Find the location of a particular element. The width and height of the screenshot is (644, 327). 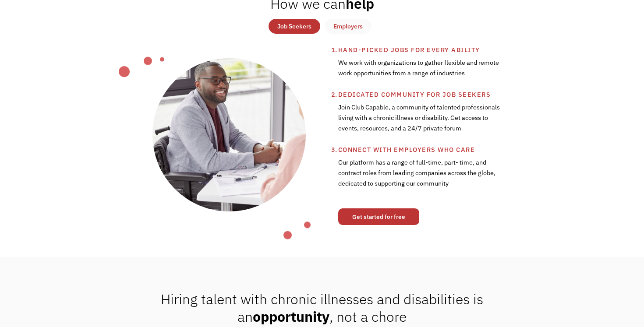

div: Job Seekers is located at coordinates (295, 26).